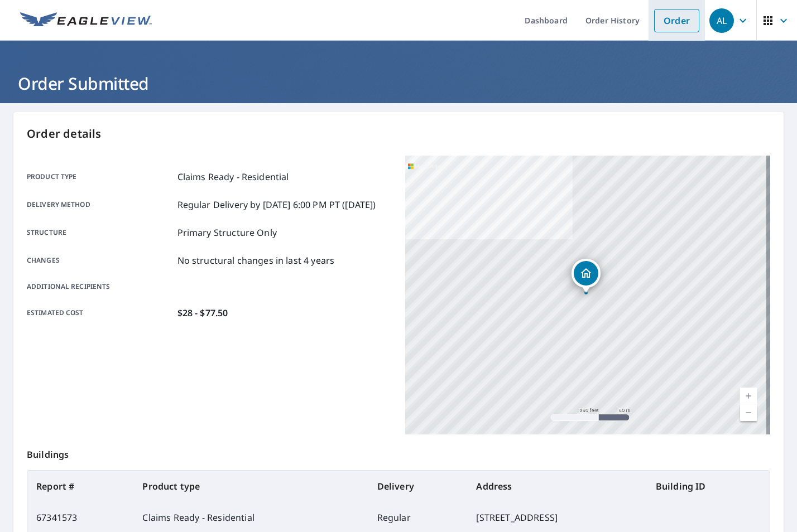 The width and height of the screenshot is (797, 532). I want to click on p: Delivery method, so click(100, 204).